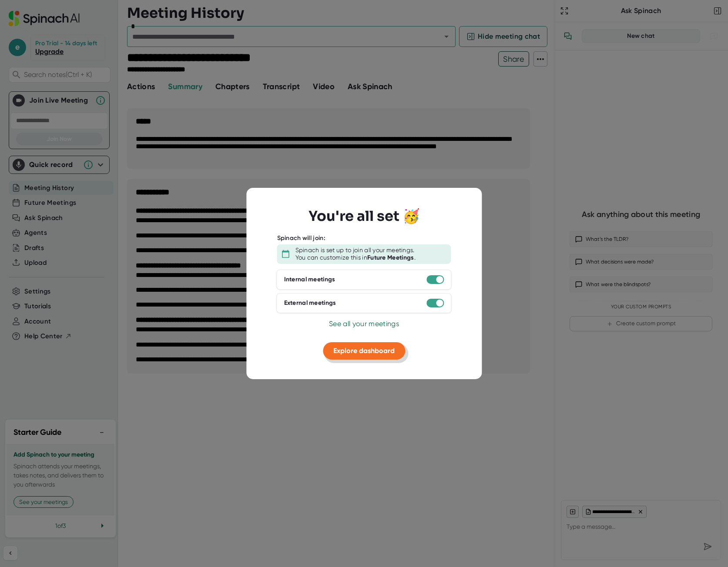 This screenshot has width=728, height=567. Describe the element at coordinates (301, 239) in the screenshot. I see `div: Spinach will join:` at that location.